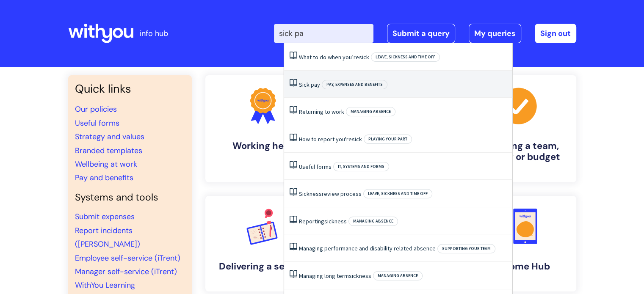 The image size is (644, 294). I want to click on a: Returning to work, so click(321, 112).